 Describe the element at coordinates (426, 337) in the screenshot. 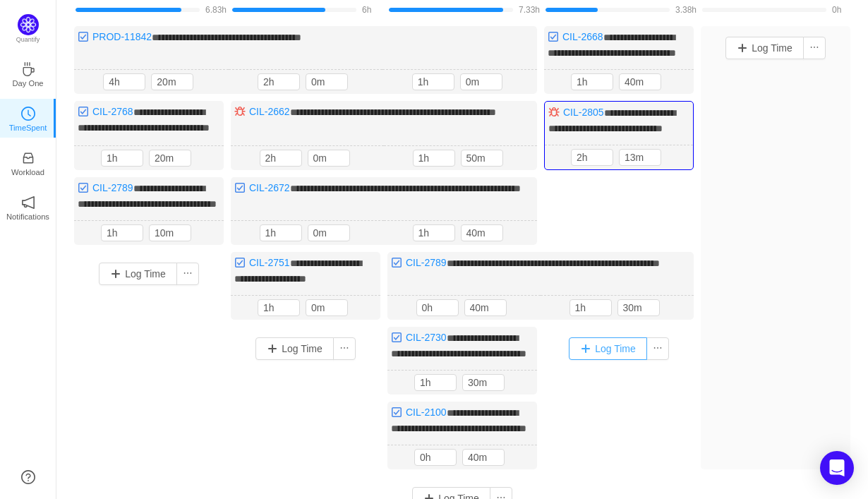

I see `a: CIL-2730` at that location.